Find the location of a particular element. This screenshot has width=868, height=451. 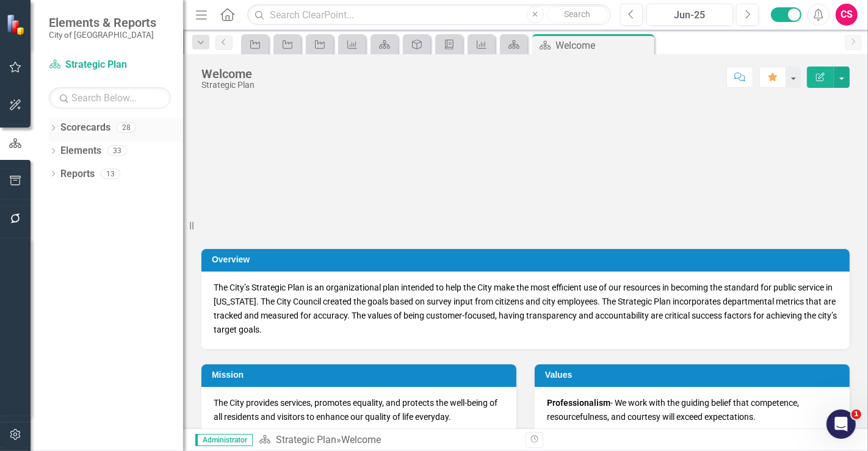

span: 1 is located at coordinates (856, 414).